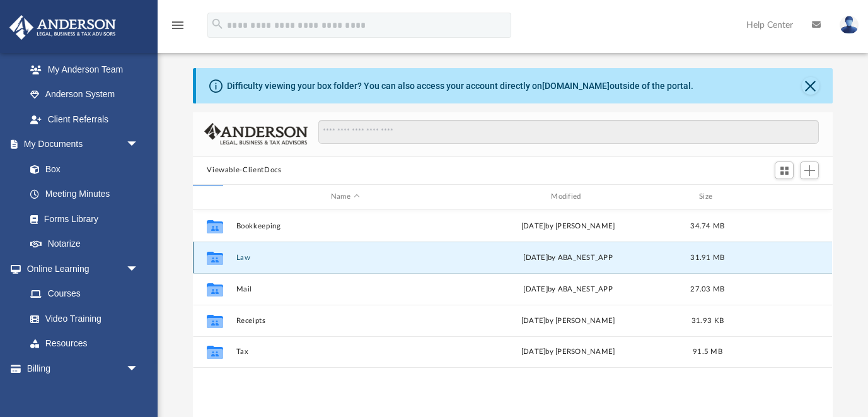  I want to click on span: 31.91 MB, so click(708, 256).